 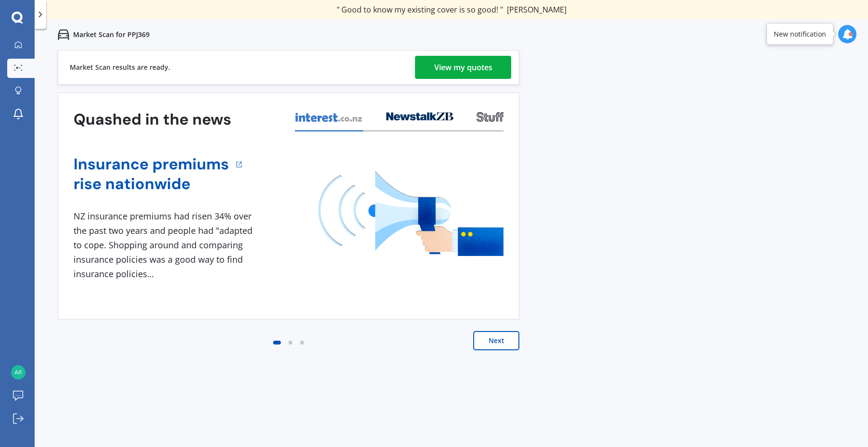 What do you see at coordinates (463, 67) in the screenshot?
I see `div: View my quotes` at bounding box center [463, 67].